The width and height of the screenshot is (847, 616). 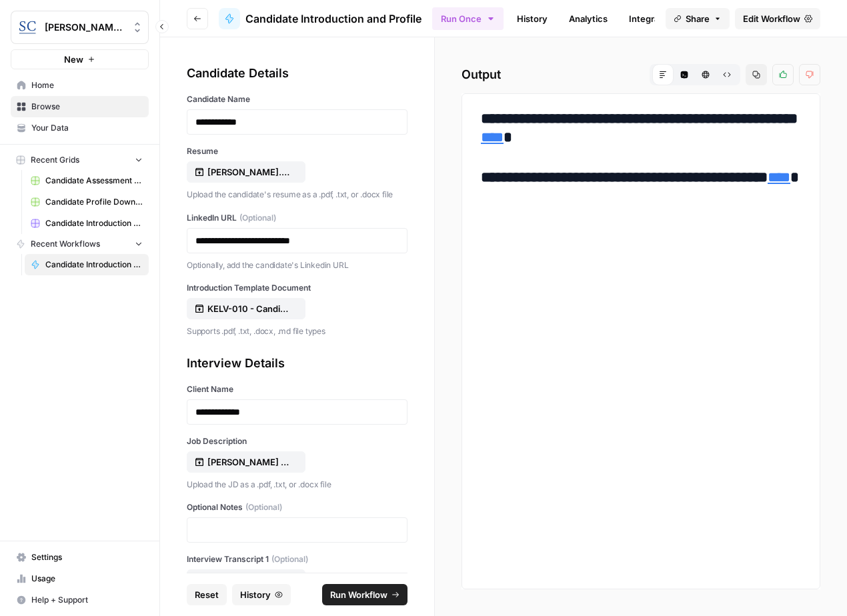 I want to click on span: Reset, so click(x=207, y=595).